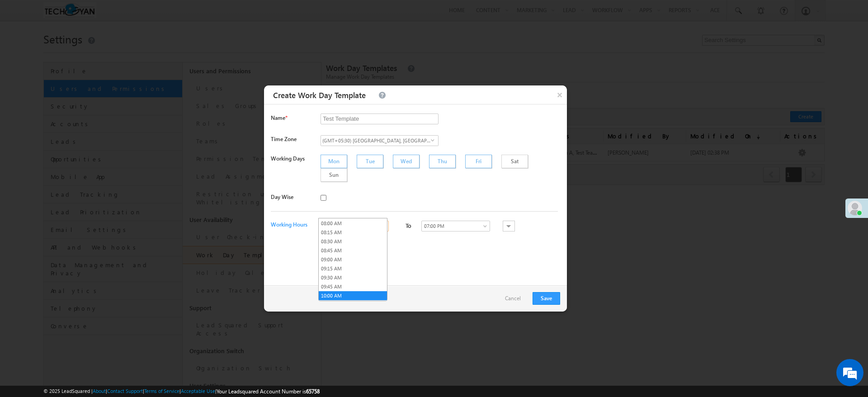 Image resolution: width=868 pixels, height=397 pixels. What do you see at coordinates (442, 162) in the screenshot?
I see `div: Thu` at bounding box center [442, 162].